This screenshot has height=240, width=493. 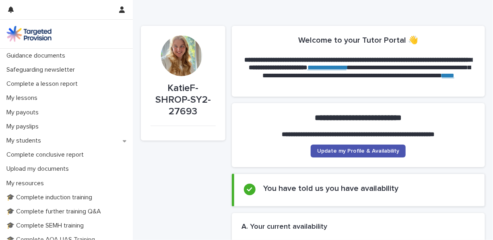 I want to click on a: Update my Profile & Availability, so click(x=358, y=151).